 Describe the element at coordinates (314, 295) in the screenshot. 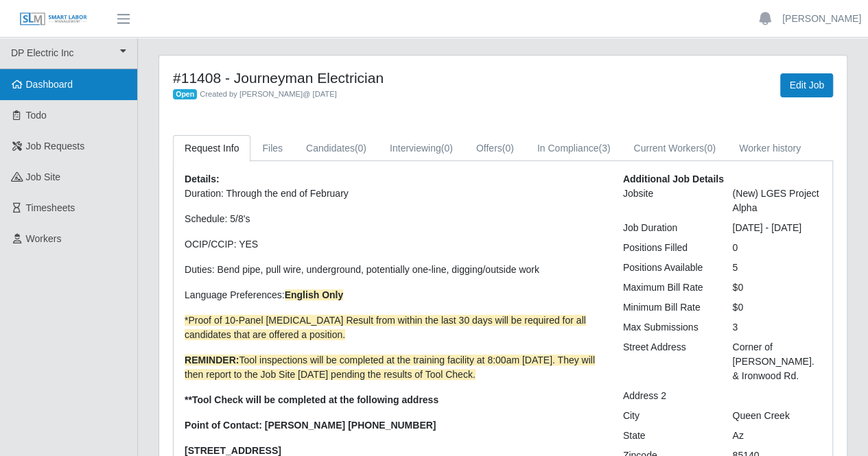

I see `strong: English Only` at that location.